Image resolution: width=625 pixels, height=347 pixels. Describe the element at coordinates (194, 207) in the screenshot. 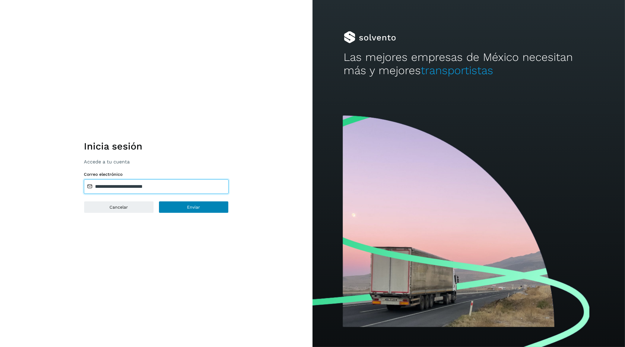

I see `span: Enviar` at that location.